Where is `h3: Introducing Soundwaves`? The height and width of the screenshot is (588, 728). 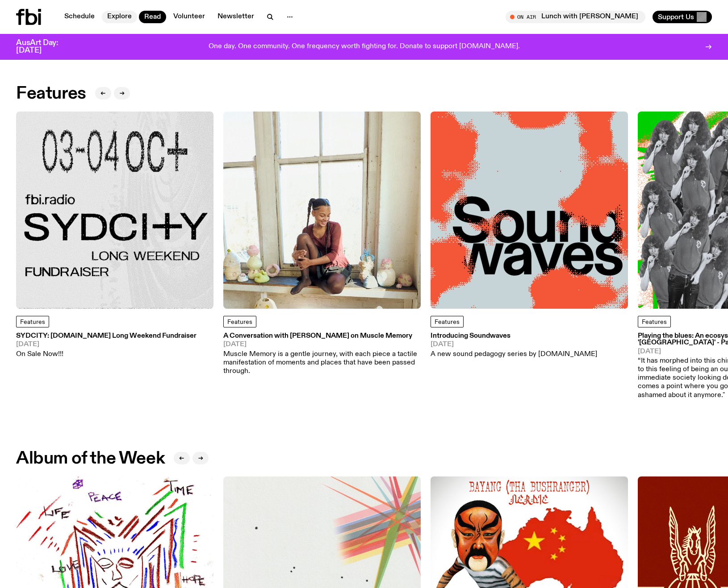 h3: Introducing Soundwaves is located at coordinates (514, 336).